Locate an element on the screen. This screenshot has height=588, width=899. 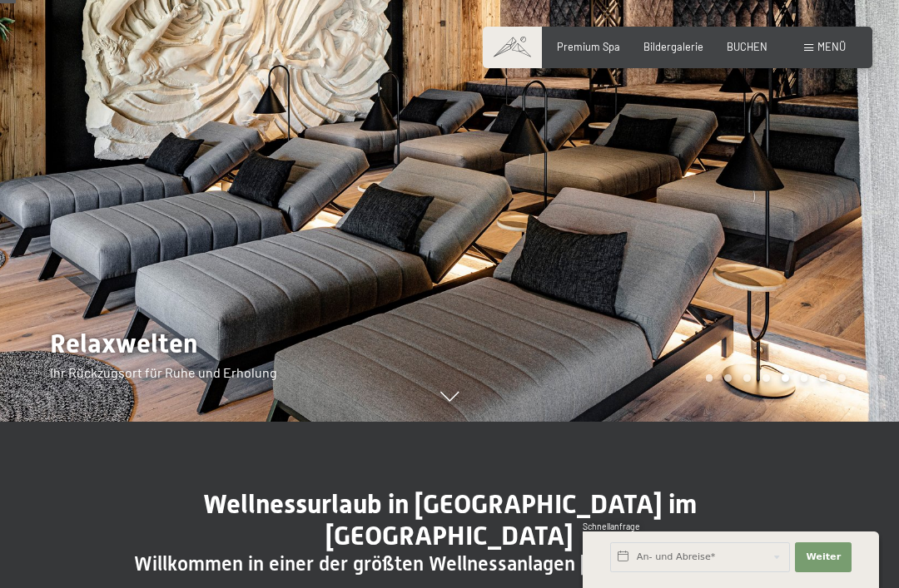
span: BUCHEN is located at coordinates (747, 46).